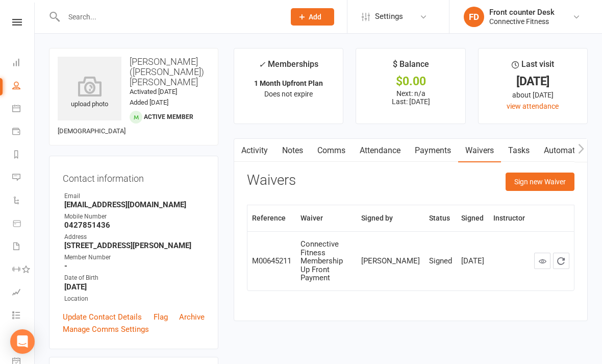  I want to click on a: Comms, so click(331, 151).